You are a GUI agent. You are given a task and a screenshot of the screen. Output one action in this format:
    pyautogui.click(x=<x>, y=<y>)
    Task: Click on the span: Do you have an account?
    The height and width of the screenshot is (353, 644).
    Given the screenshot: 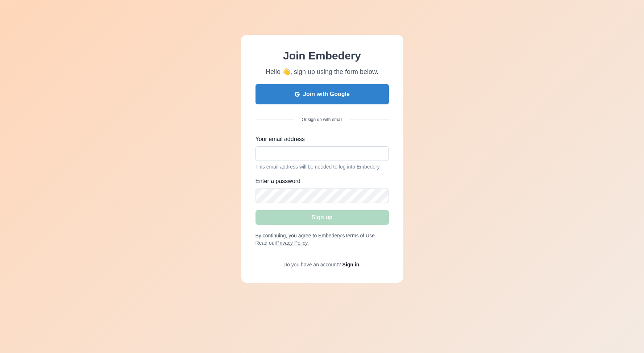 What is the action you would take?
    pyautogui.click(x=312, y=264)
    